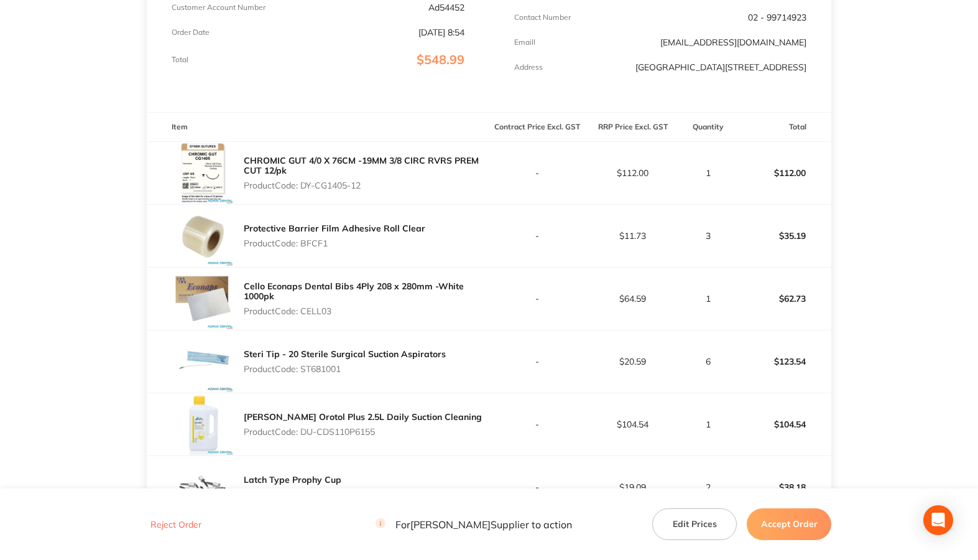 Image resolution: width=978 pixels, height=560 pixels. I want to click on th: Quantity, so click(709, 127).